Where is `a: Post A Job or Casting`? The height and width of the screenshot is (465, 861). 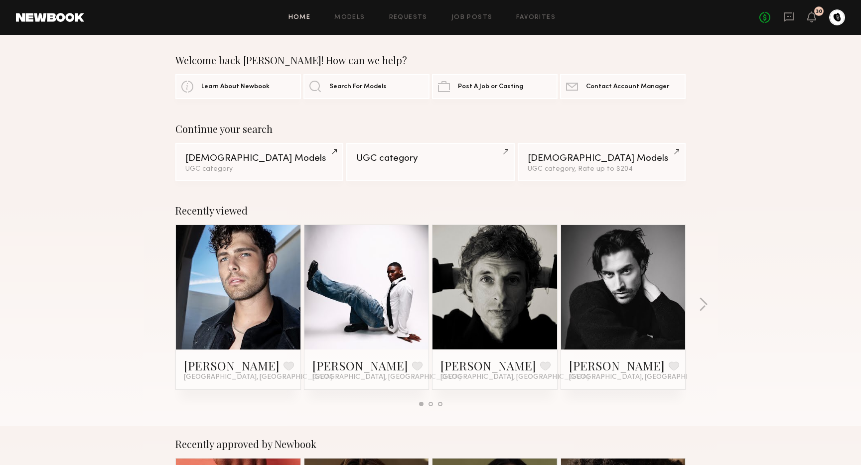
a: Post A Job or Casting is located at coordinates (495, 87).